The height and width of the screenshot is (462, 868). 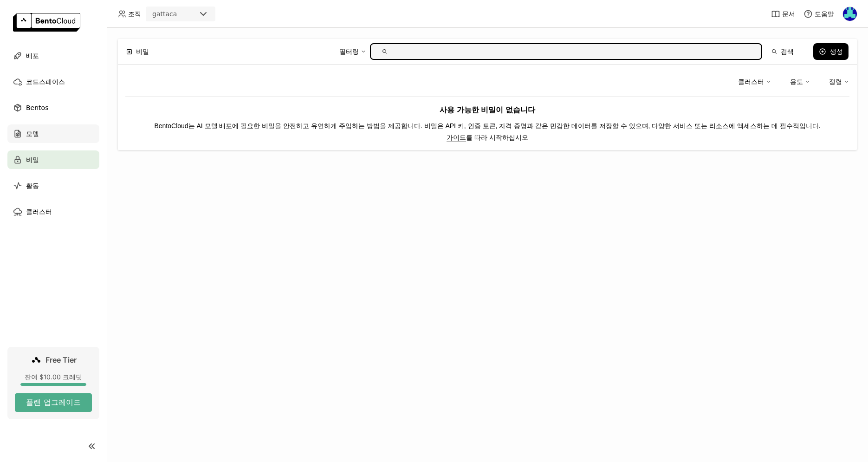 I want to click on div: 생성, so click(x=836, y=52).